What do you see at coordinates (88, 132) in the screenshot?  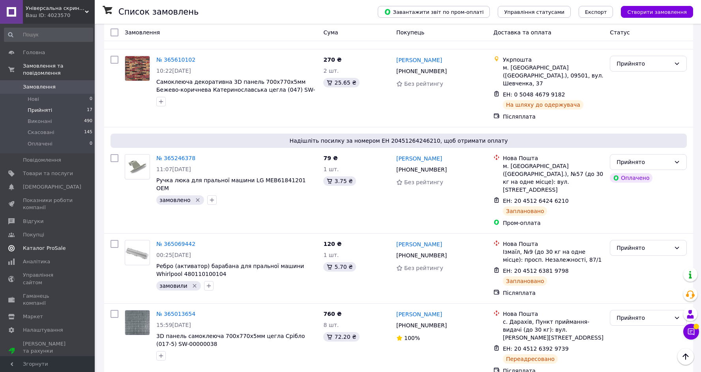 I see `span: 145` at bounding box center [88, 132].